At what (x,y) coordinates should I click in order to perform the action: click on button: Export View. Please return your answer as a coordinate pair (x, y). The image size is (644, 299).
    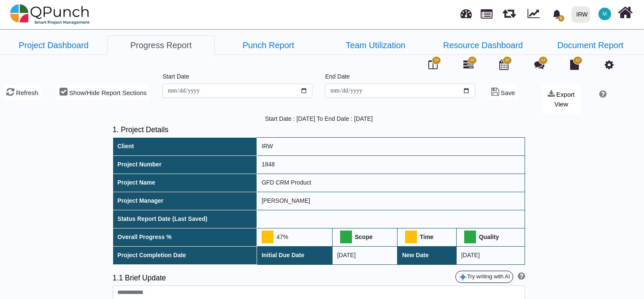
    Looking at the image, I should click on (561, 99).